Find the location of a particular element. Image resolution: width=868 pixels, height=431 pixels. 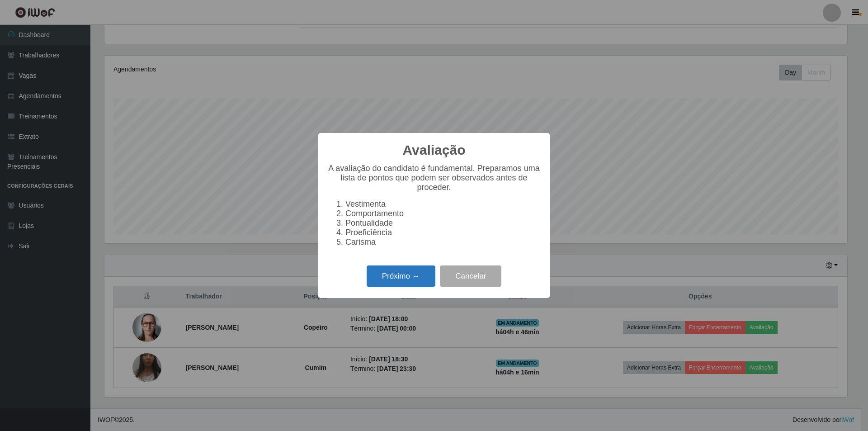

p: A avaliação do candidato é fundamental. Preparamos uma lista de pontos que podem ser observados a... is located at coordinates (434, 178).